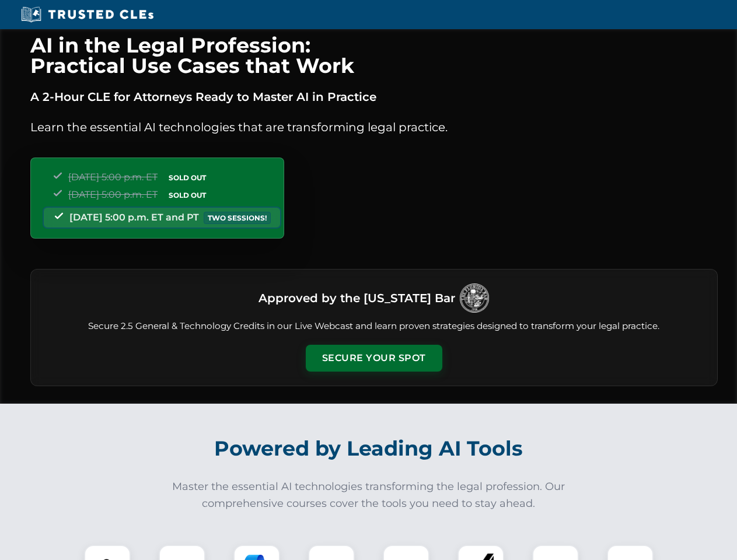  Describe the element at coordinates (374, 127) in the screenshot. I see `p: Learn the essential AI technologies that are transforming legal practice.` at that location.